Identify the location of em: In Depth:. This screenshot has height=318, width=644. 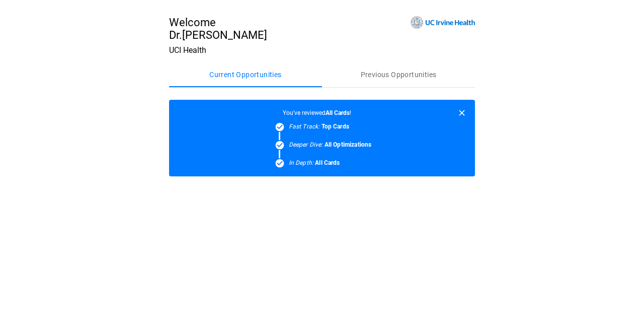
(301, 162).